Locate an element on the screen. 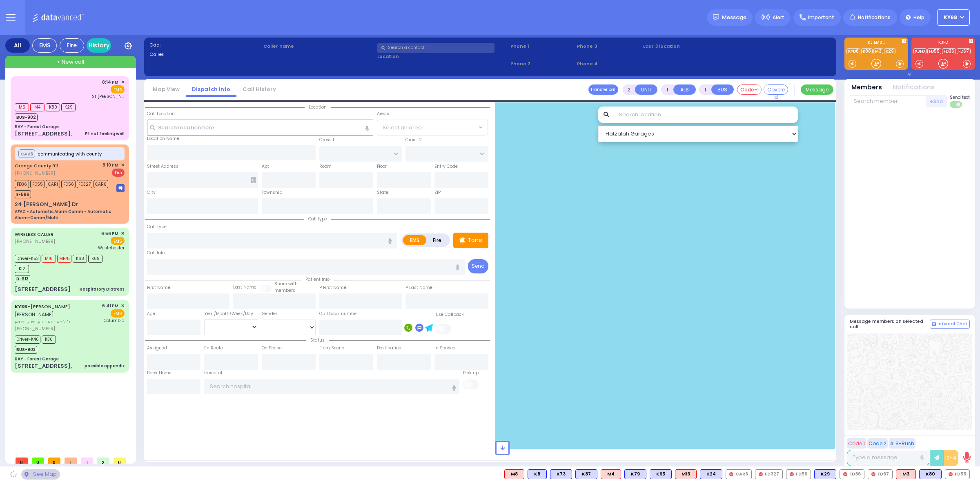 The image size is (980, 482). button: Covered is located at coordinates (776, 90).